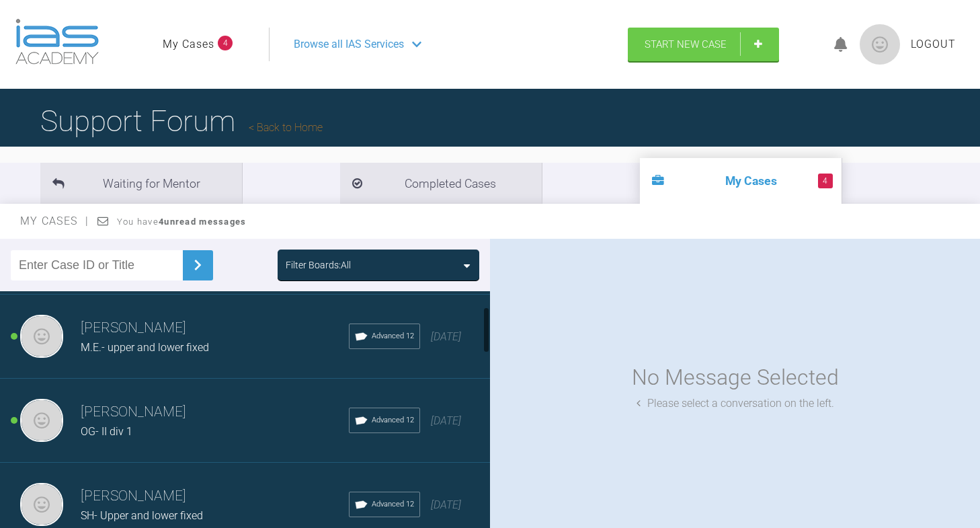  I want to click on a: Start New Case, so click(703, 44).